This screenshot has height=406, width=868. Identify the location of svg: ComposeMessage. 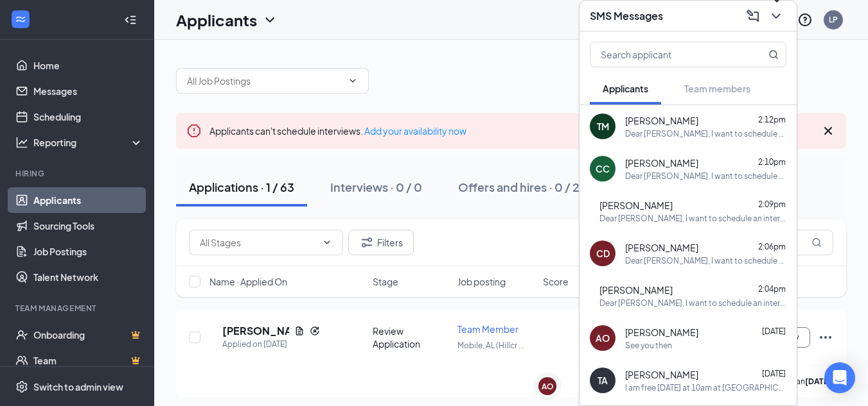
(753, 16).